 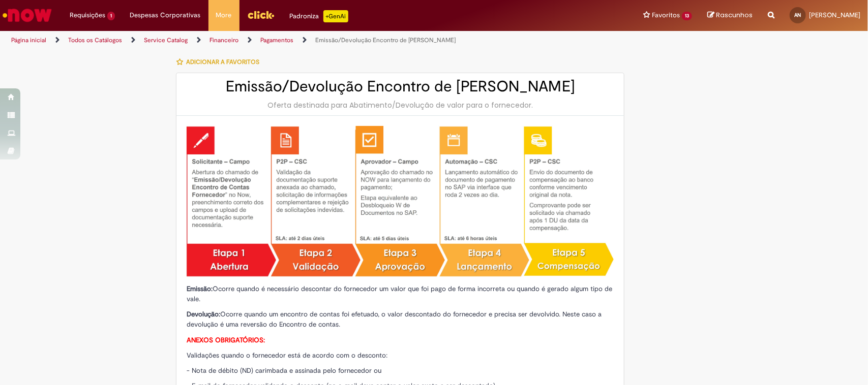 What do you see at coordinates (798, 15) in the screenshot?
I see `span: AN` at bounding box center [798, 15].